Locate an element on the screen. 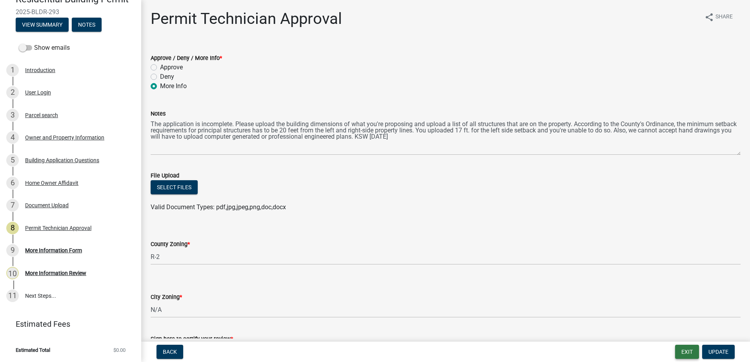 This screenshot has height=362, width=750. span: Back is located at coordinates (170, 352).